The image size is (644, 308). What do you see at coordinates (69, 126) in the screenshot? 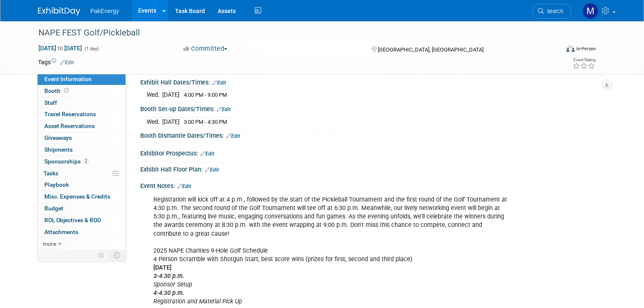
I see `span: Asset Reservations` at bounding box center [69, 126].